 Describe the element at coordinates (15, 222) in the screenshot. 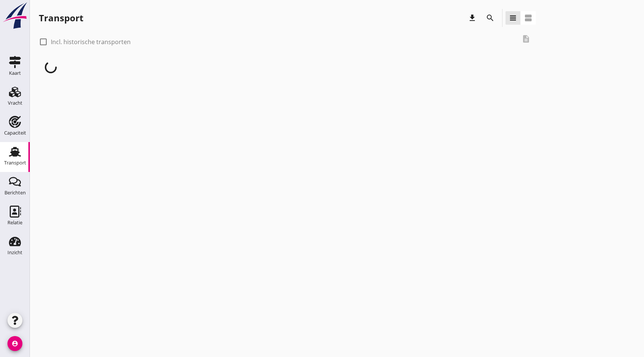

I see `div: Relatie` at that location.